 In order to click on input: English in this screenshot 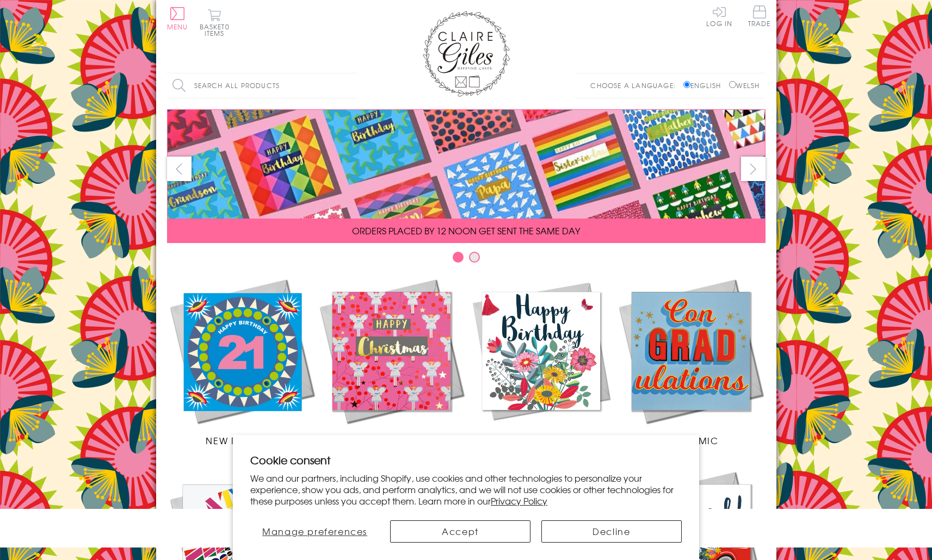, I will do `click(687, 84)`.